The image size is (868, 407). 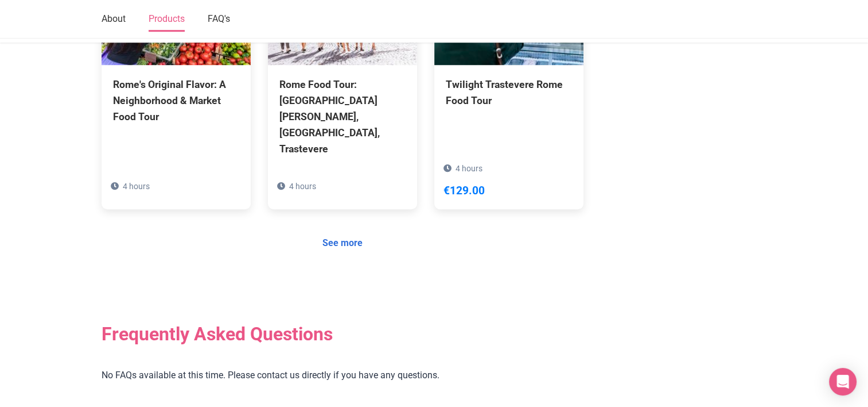 I want to click on p: No FAQs available at this time. Please contact us directly if you have any questions., so click(x=342, y=375).